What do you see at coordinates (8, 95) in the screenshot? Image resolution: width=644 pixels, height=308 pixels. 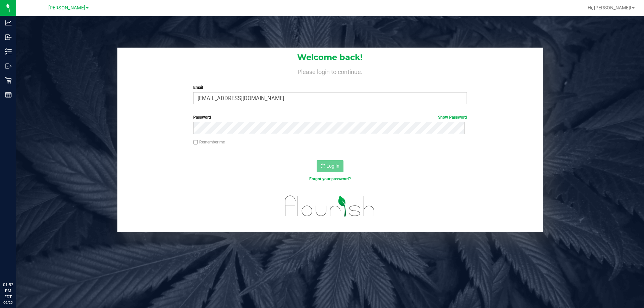 I see `inline-svg: Reports` at bounding box center [8, 95].